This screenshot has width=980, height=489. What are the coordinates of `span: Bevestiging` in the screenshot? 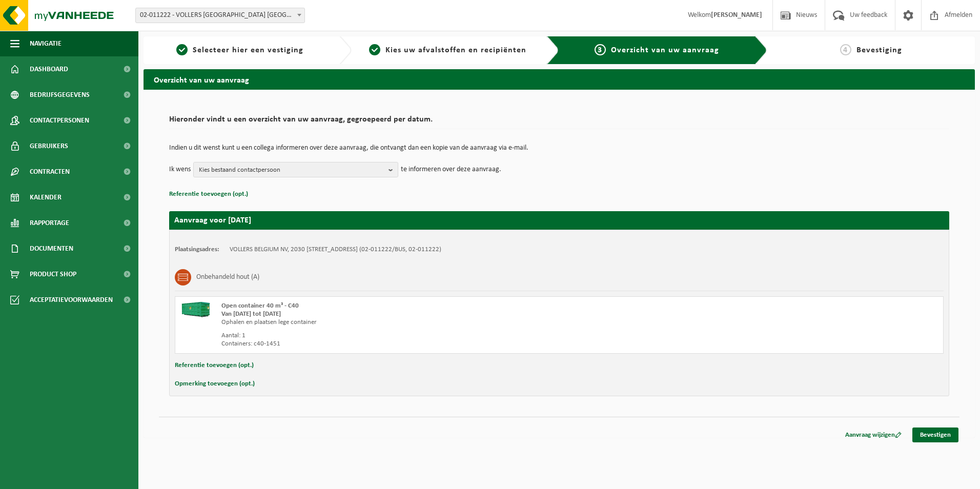 It's located at (879, 50).